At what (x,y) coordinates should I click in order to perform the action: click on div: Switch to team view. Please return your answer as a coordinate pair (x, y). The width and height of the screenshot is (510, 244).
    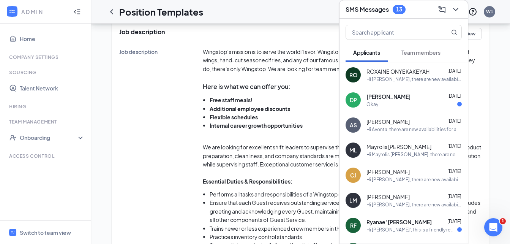
    Looking at the image, I should click on (45, 232).